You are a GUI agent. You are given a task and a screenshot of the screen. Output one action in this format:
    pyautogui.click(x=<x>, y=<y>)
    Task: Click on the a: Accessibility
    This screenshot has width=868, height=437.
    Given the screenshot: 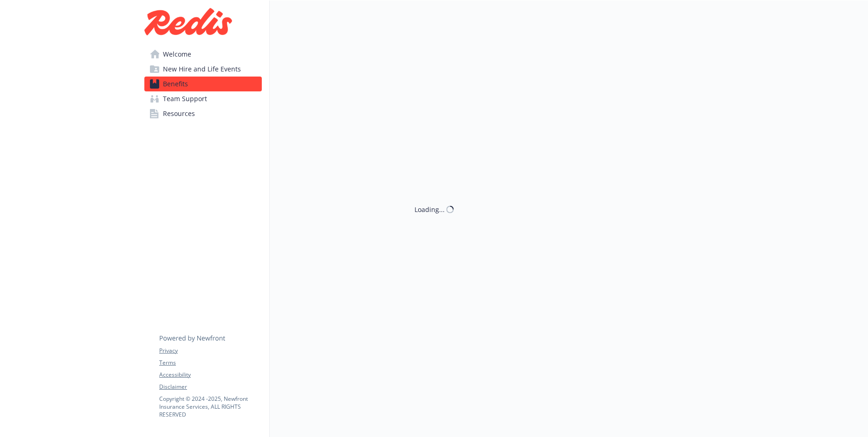 What is the action you would take?
    pyautogui.click(x=210, y=374)
    